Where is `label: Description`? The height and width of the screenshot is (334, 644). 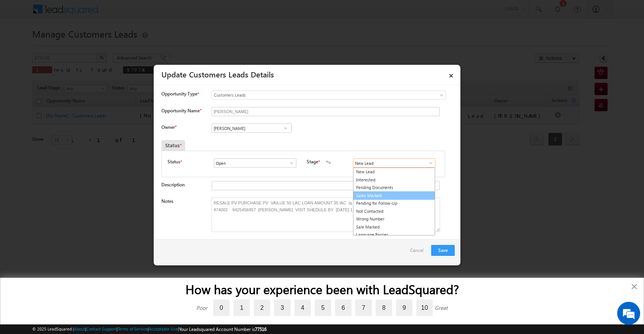 label: Description is located at coordinates (173, 185).